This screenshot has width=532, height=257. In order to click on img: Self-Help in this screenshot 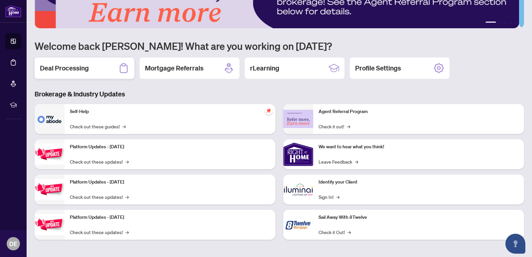, I will do `click(50, 119)`.